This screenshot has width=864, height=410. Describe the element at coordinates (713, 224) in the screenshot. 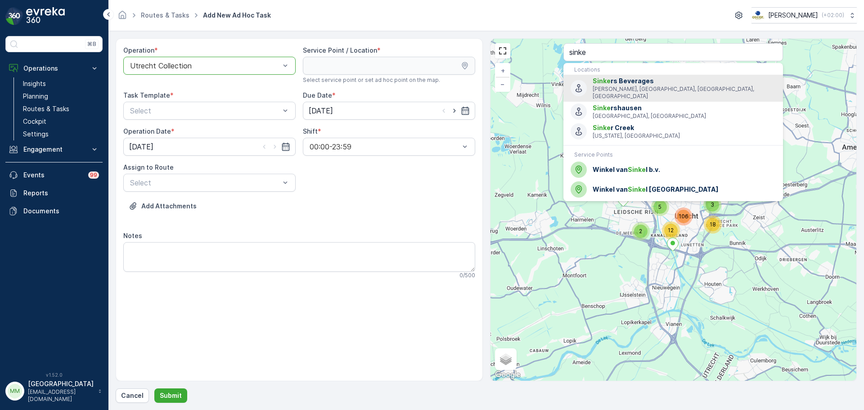

I see `span: 18` at that location.